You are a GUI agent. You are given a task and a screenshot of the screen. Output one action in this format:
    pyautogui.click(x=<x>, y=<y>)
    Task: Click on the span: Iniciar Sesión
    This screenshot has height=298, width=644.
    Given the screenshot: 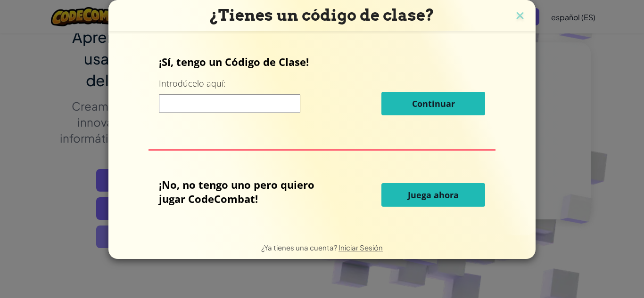 What is the action you would take?
    pyautogui.click(x=361, y=247)
    